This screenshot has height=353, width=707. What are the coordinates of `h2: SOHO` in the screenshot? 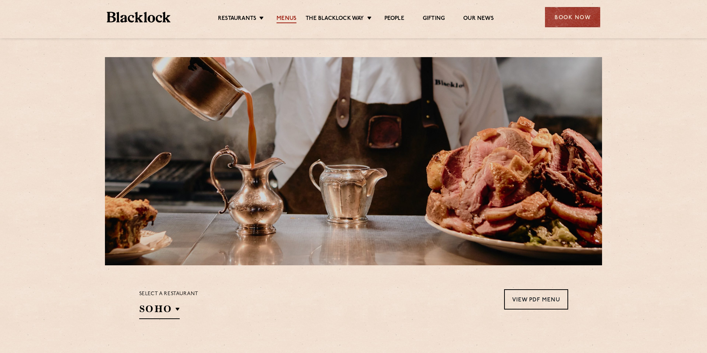 It's located at (159, 310).